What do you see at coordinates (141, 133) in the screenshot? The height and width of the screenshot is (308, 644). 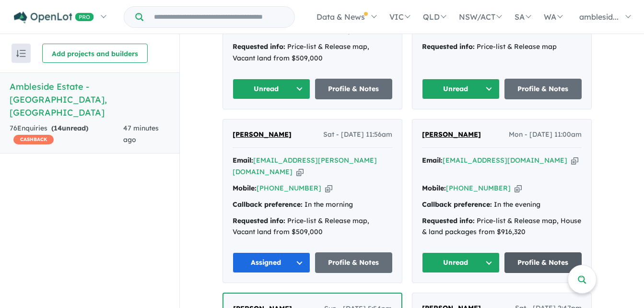 I see `span: 47 minutes ago` at bounding box center [141, 133].